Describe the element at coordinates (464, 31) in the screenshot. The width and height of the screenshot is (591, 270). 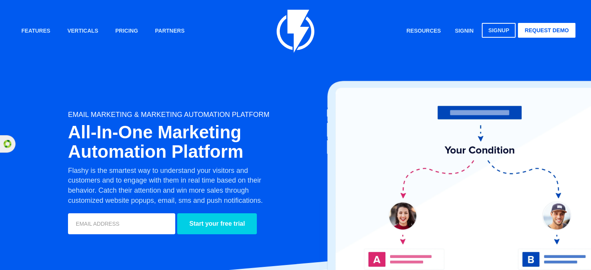
I see `a: signin` at that location.